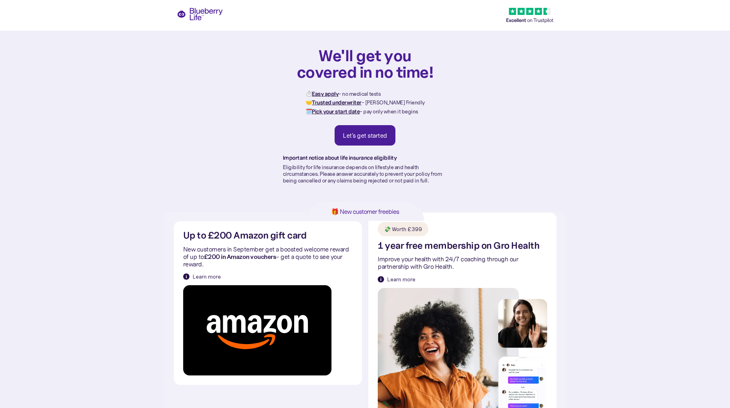 The height and width of the screenshot is (408, 730). What do you see at coordinates (365, 211) in the screenshot?
I see `h1: 🎁 New customer freebies` at bounding box center [365, 211].